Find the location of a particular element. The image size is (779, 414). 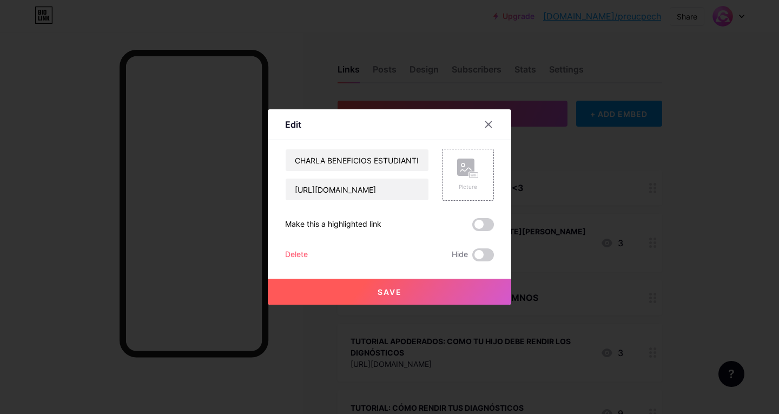

div: Make this a highlighted link is located at coordinates (333, 224).